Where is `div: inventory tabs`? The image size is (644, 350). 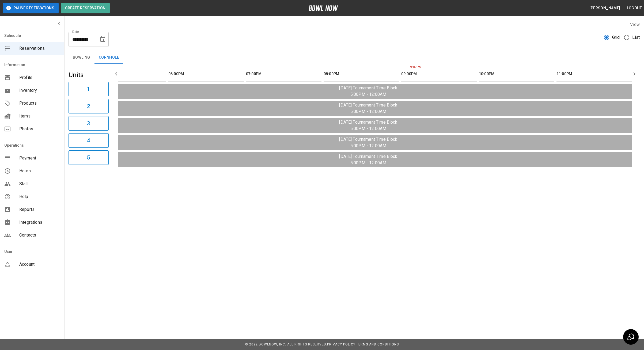 div: inventory tabs is located at coordinates (354, 58).